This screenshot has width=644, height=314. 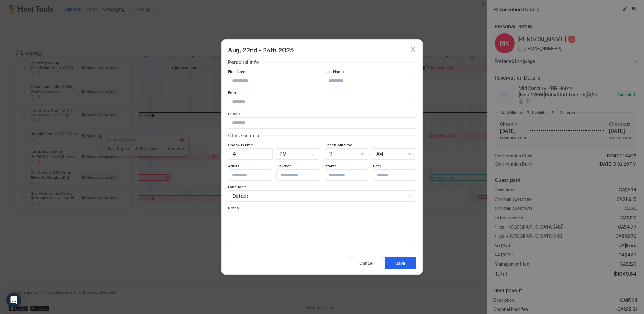 What do you see at coordinates (377, 166) in the screenshot?
I see `span: Pets` at bounding box center [377, 166].